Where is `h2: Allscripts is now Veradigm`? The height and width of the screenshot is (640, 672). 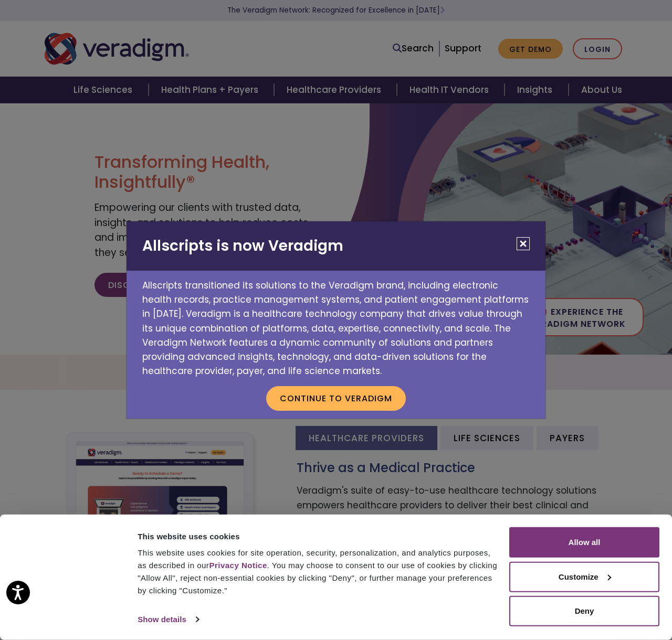
h2: Allscripts is now Veradigm is located at coordinates (336, 246).